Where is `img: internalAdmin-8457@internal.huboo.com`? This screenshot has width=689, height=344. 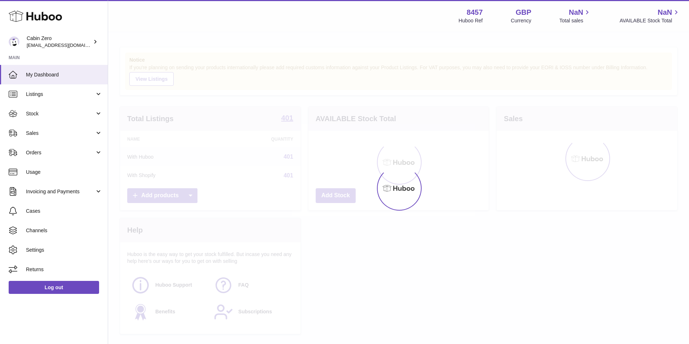
img: internalAdmin-8457@internal.huboo.com is located at coordinates (14, 42).